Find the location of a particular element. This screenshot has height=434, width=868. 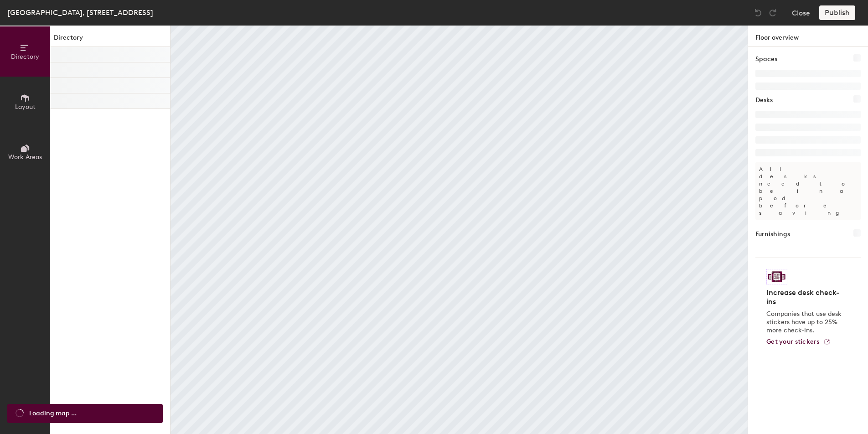

span: Layout is located at coordinates (25, 107).